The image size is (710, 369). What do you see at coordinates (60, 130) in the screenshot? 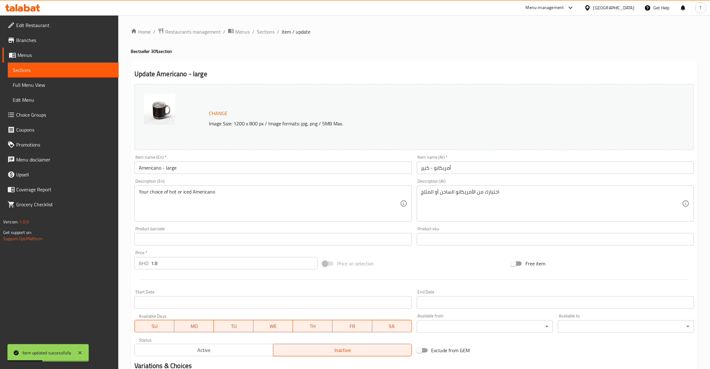
I see `a: Coupons` at bounding box center [60, 130].